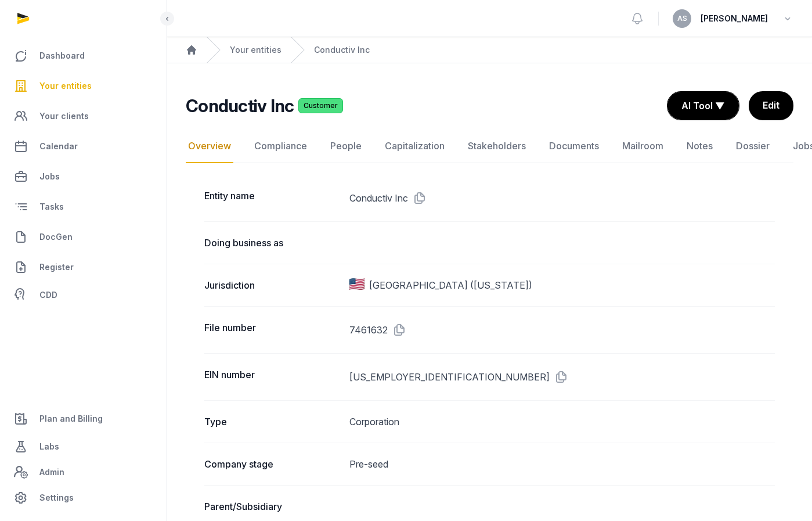 This screenshot has width=812, height=521. I want to click on a: Dossier, so click(753, 146).